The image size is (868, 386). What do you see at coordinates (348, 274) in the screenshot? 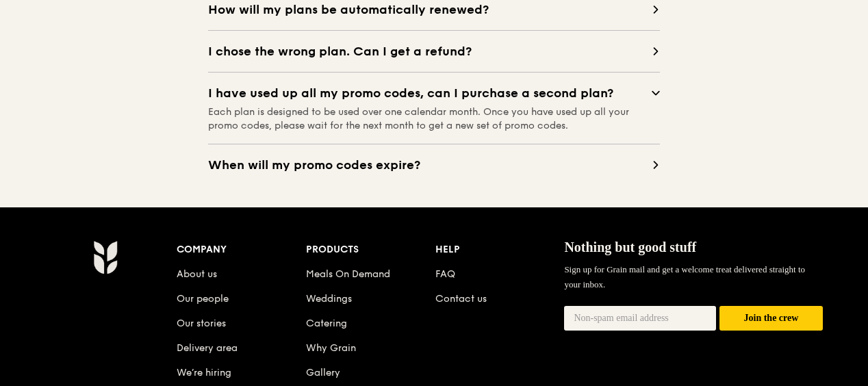
I see `a: Meals On Demand` at bounding box center [348, 274].